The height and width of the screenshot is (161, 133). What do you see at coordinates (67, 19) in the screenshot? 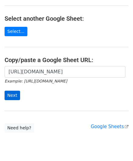
I see `h4: Select another Google Sheet:` at bounding box center [67, 19].